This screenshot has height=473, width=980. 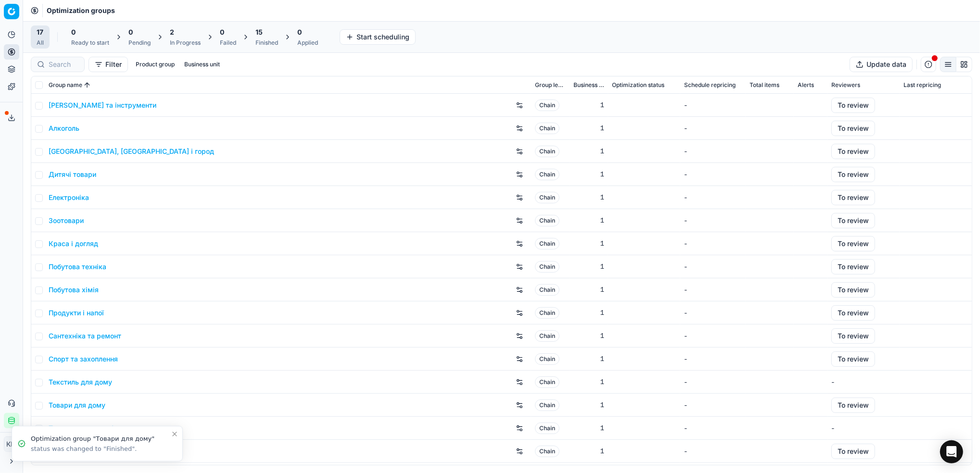 What do you see at coordinates (90, 43) in the screenshot?
I see `div: Ready to start` at bounding box center [90, 43].